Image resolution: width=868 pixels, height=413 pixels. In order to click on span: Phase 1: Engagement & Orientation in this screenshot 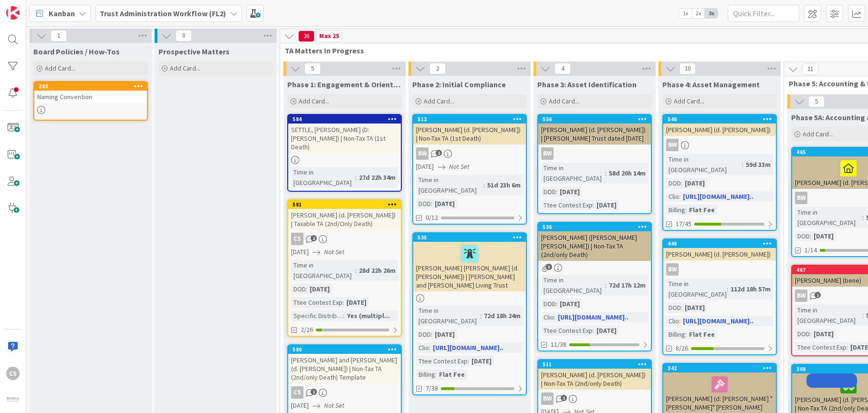, I will do `click(345, 85)`.